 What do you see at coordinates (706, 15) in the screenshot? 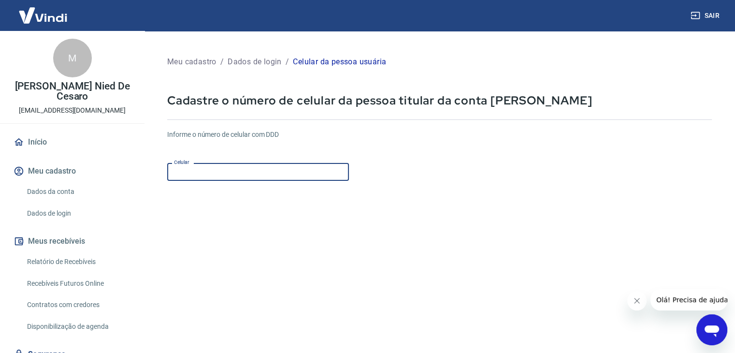
I see `button: Sair` at bounding box center [706, 15].